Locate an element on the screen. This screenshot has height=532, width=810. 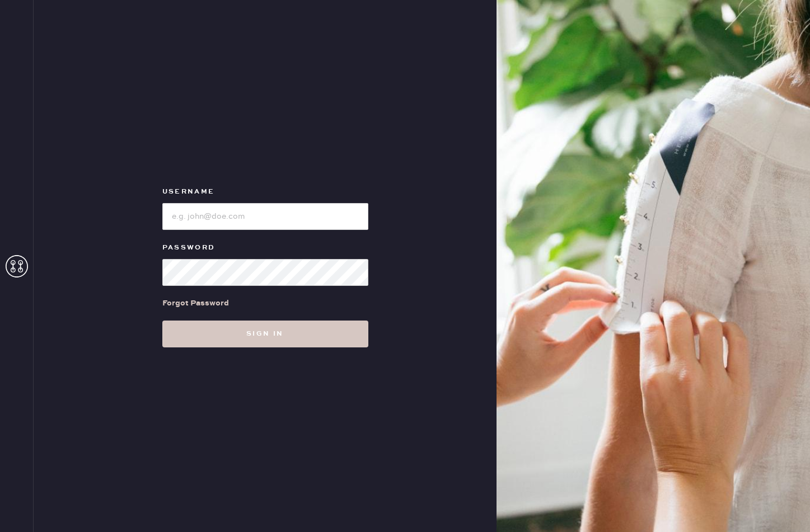
div: Forgot Password is located at coordinates (196, 303).